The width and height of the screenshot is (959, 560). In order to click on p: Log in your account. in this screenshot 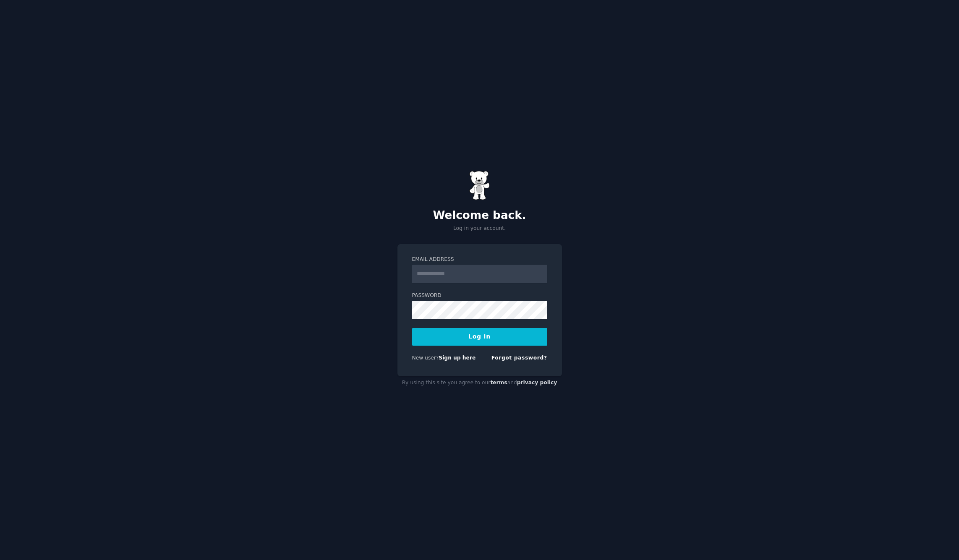, I will do `click(480, 229)`.